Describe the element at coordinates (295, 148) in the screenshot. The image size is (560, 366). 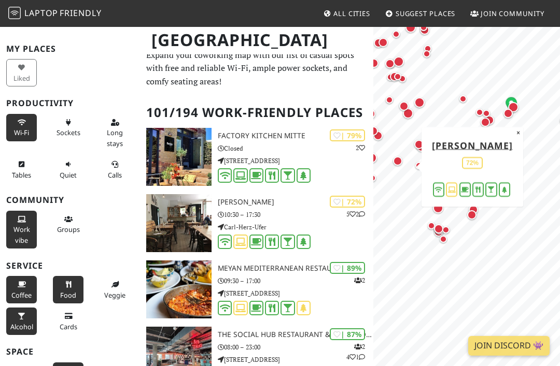
I see `p: Closed` at that location.